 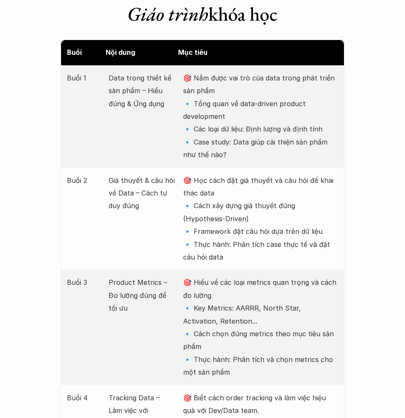 I want to click on p: Giả thuyết & câu hỏi về Data – Cách tư duy đúng, so click(x=142, y=193).